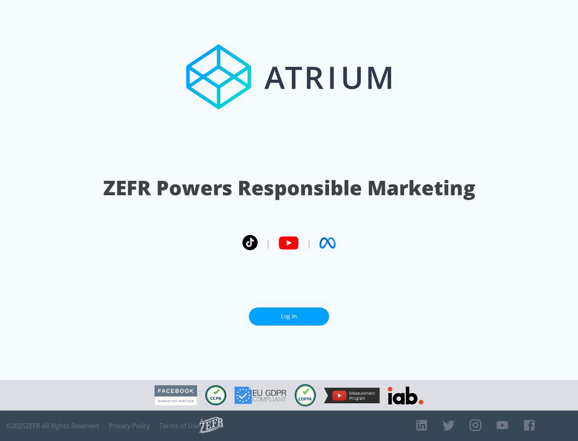 Image resolution: width=578 pixels, height=441 pixels. Describe the element at coordinates (289, 188) in the screenshot. I see `h1: ZEFR Powers Responsible Marketing` at that location.